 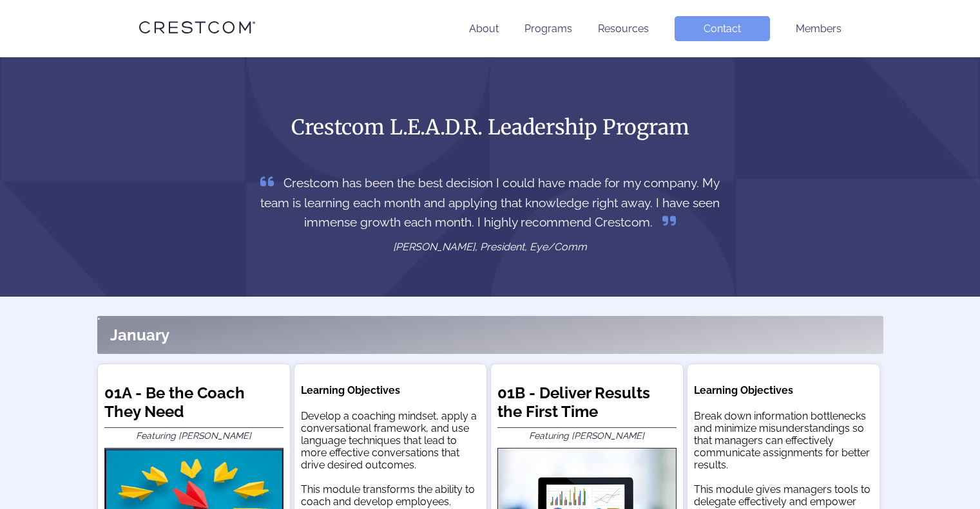 I want to click on a: Members, so click(x=818, y=28).